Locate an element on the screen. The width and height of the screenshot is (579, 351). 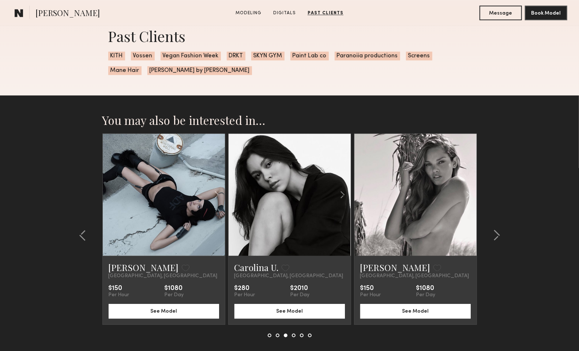
div: $2010 is located at coordinates (300, 289).